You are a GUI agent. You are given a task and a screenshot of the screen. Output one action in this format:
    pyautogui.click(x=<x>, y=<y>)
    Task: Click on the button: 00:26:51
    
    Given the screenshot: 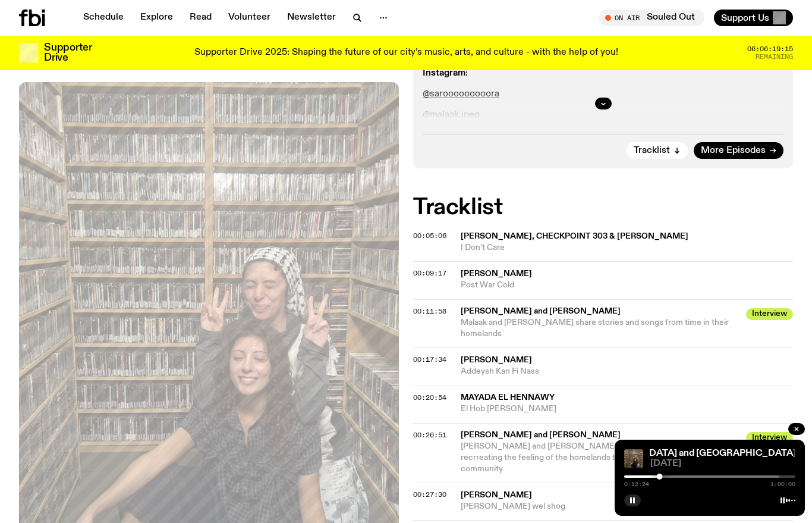 What is the action you would take?
    pyautogui.click(x=430, y=435)
    